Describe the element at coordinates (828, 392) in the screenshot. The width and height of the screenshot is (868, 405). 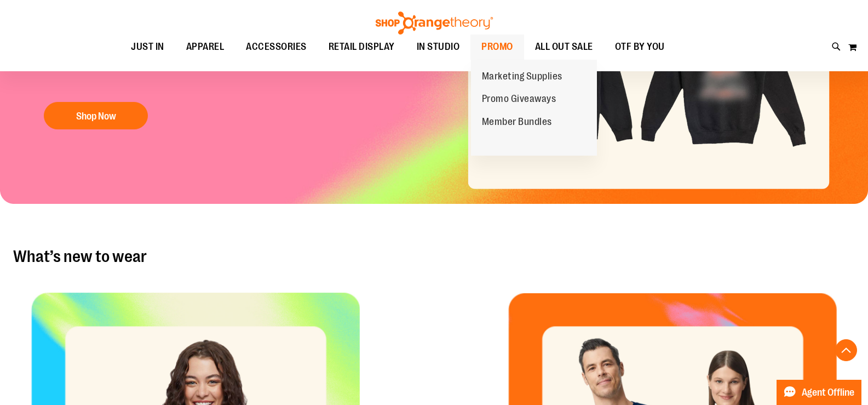
I see `span: Agent Offline` at that location.